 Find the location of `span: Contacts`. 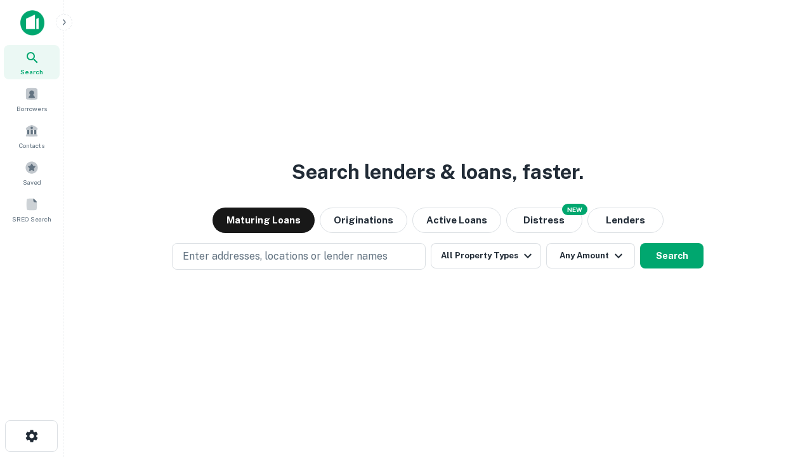

span: Contacts is located at coordinates (32, 145).